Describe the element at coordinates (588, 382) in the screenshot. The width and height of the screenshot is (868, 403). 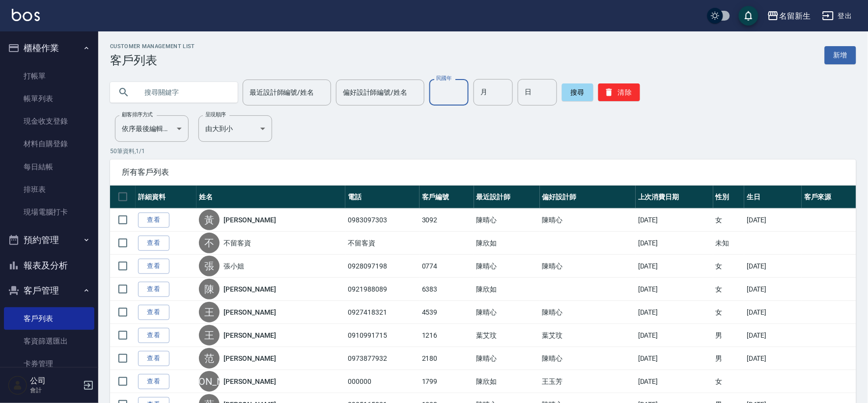
I see `td: 王玉芳` at that location.